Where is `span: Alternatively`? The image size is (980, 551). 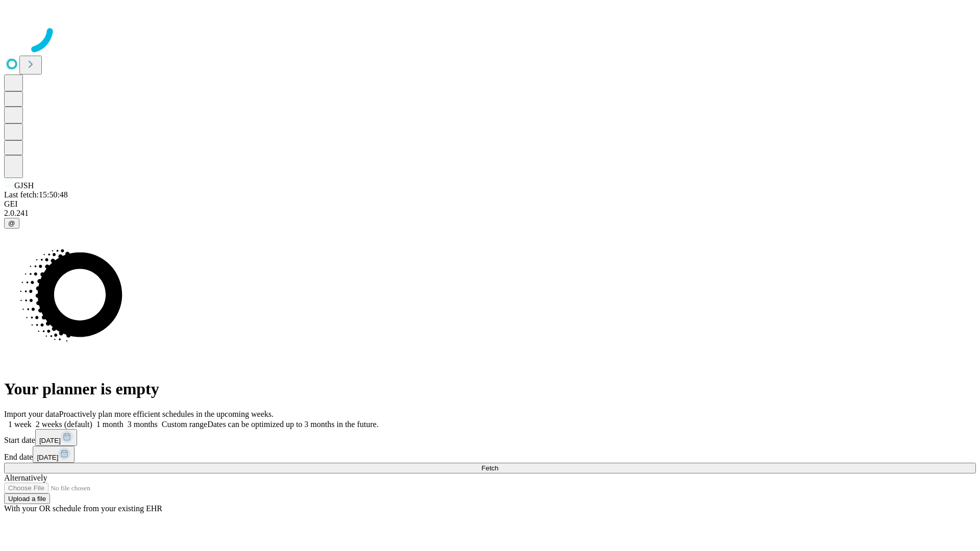
span: Alternatively is located at coordinates (26, 477).